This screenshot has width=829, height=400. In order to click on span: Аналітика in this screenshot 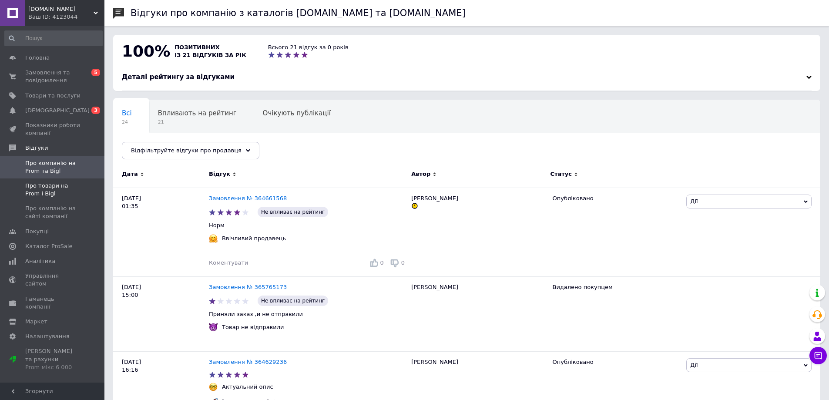, I will do `click(40, 261)`.